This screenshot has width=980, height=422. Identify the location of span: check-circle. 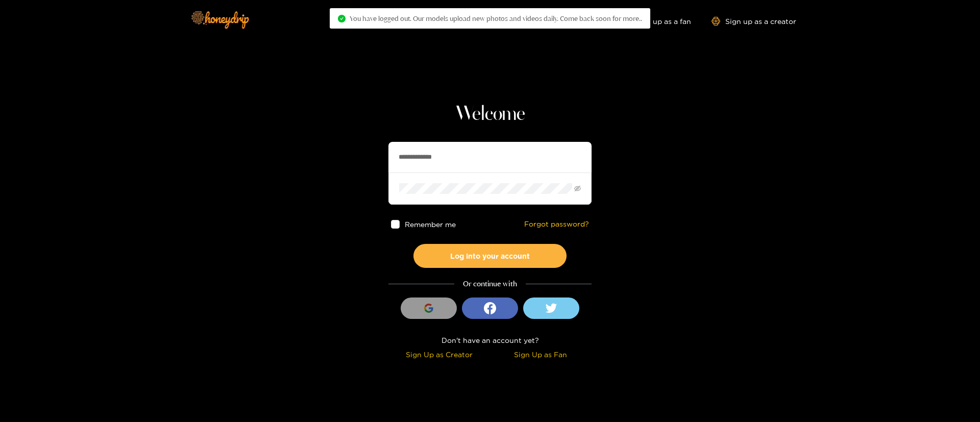
(342, 19).